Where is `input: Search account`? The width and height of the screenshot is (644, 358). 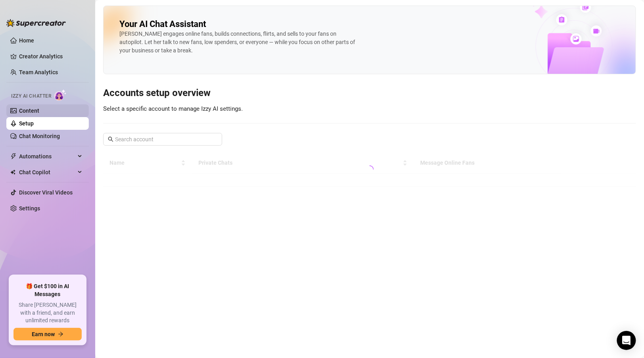 input: Search account is located at coordinates (163, 140).